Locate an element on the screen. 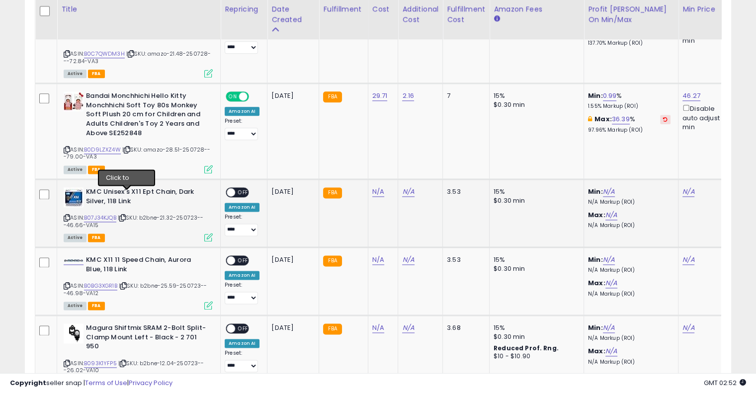  span: | SKU: amazo-28.51-250728---79.00-VA3 is located at coordinates (137, 153).